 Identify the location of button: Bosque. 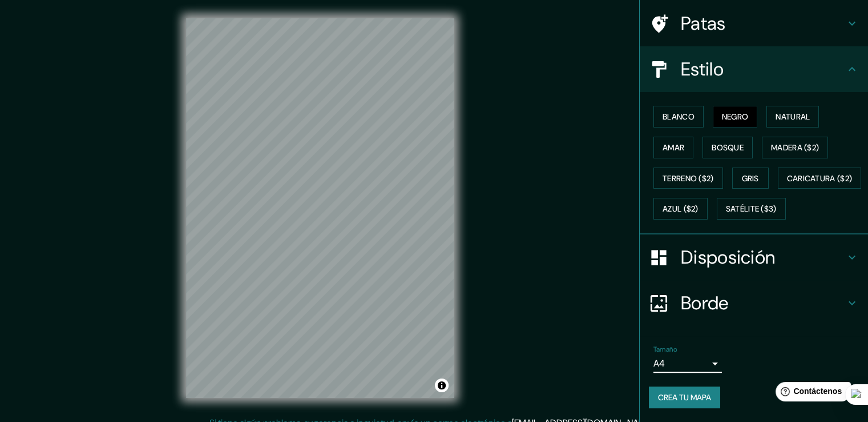
(728, 147).